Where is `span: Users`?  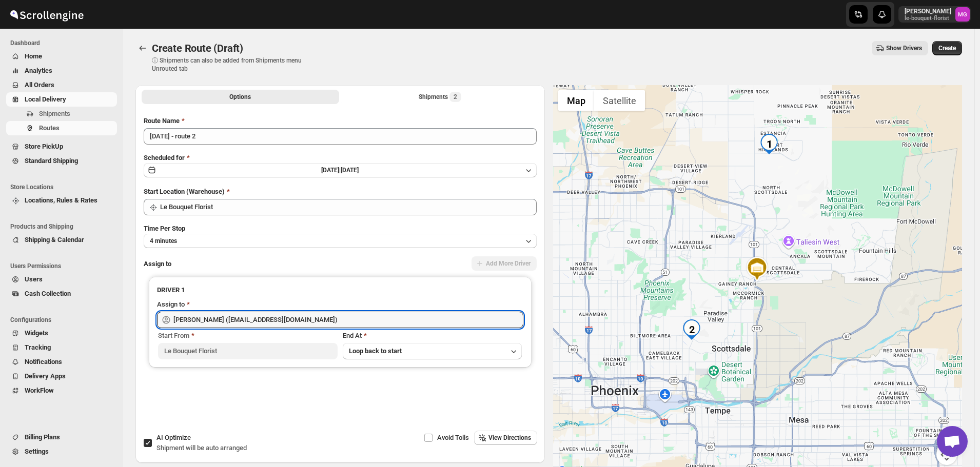 span: Users is located at coordinates (33, 279).